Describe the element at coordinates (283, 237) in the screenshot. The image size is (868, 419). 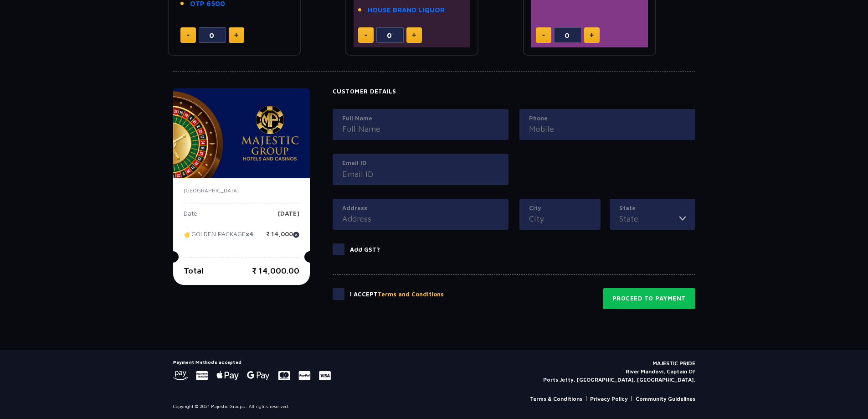
I see `p: ₹ 14,000` at that location.